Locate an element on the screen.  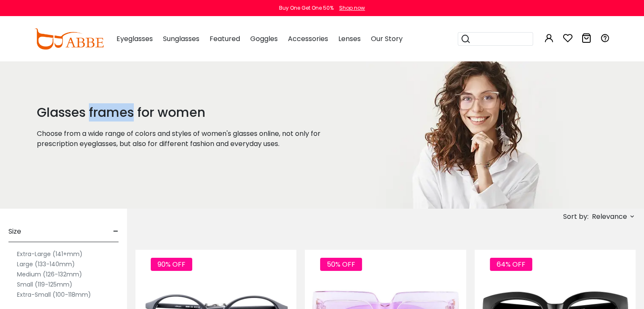
span: Featured is located at coordinates (225, 39).